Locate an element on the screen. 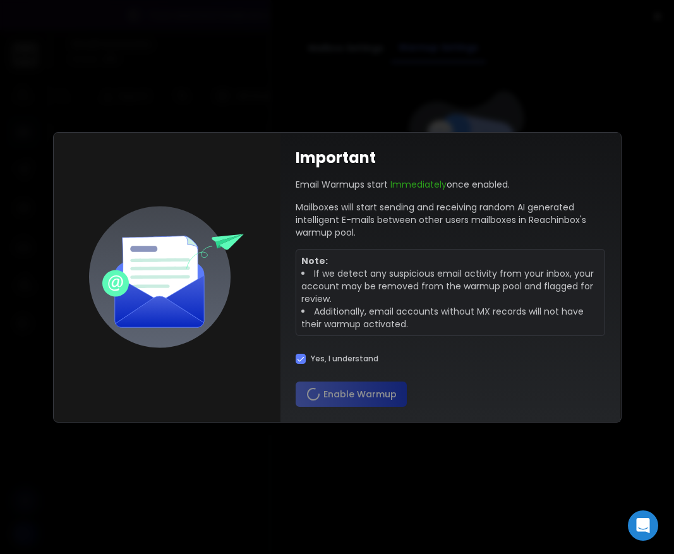 The image size is (674, 554). span: Immediately is located at coordinates (418, 185).